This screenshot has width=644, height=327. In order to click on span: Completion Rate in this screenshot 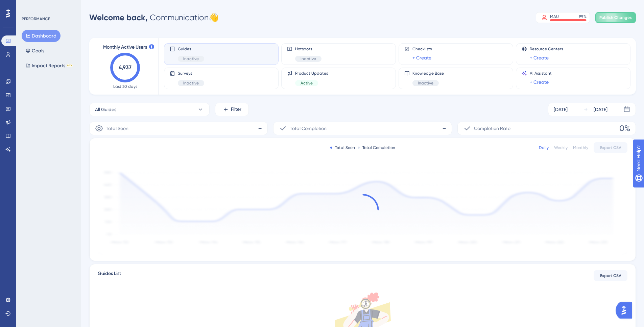, I will do `click(493, 129)`.